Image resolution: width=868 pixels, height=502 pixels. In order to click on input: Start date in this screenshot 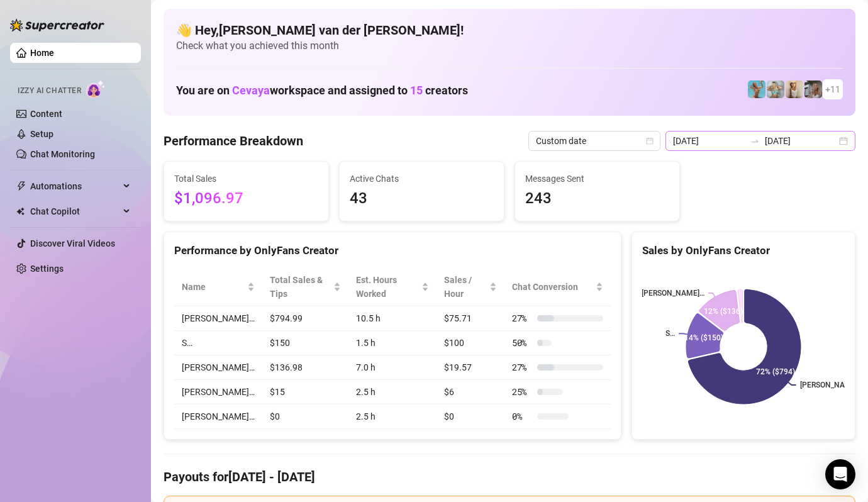, I will do `click(709, 141)`.